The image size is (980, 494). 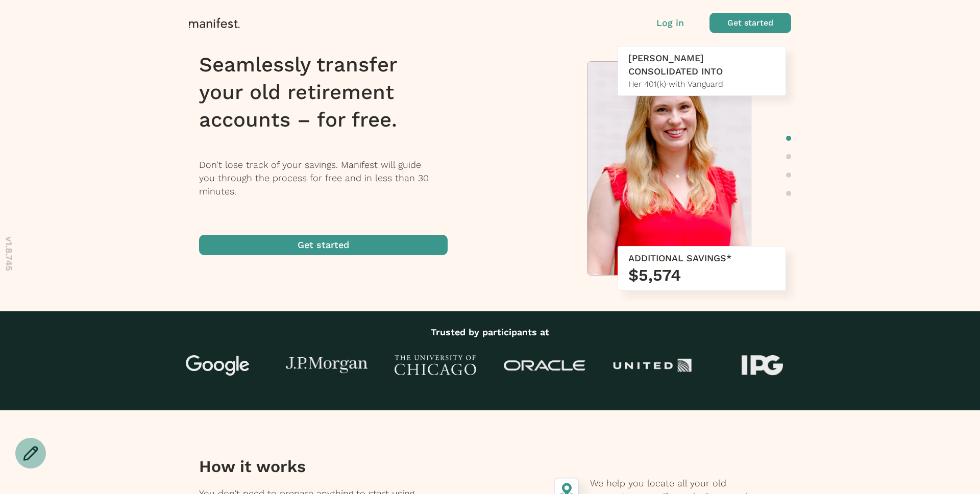 What do you see at coordinates (313, 467) in the screenshot?
I see `h3: How it works` at bounding box center [313, 467].